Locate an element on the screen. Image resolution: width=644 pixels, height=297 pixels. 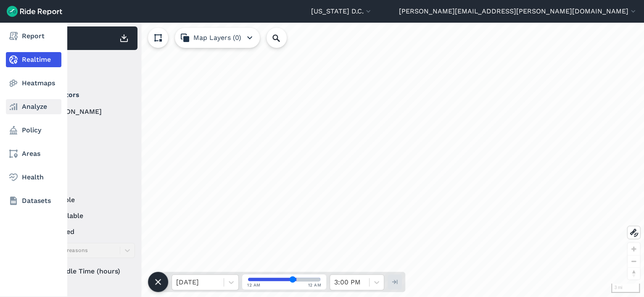
summary: Status is located at coordinates (84, 183).